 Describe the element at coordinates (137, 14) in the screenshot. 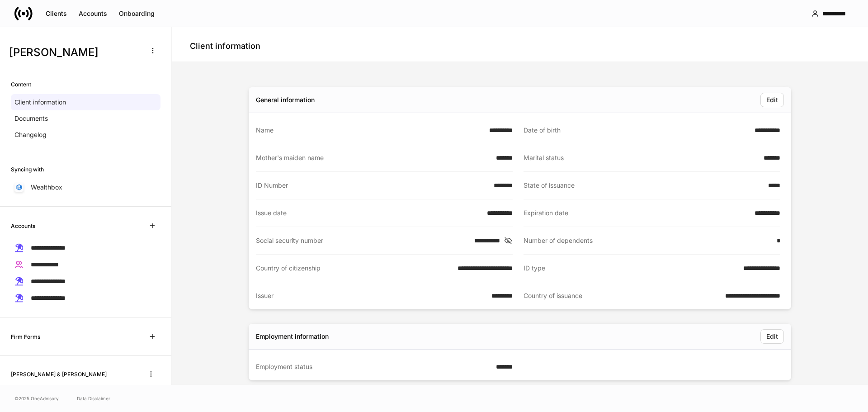

I see `div: Onboarding` at that location.